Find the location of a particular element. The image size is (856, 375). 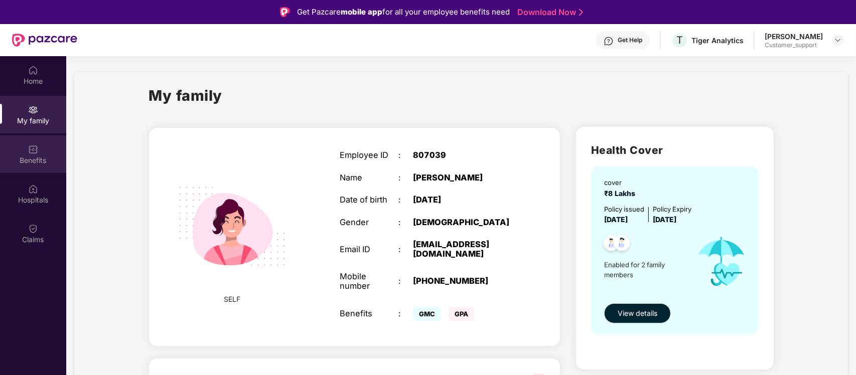

div: cover is located at coordinates (622, 183).